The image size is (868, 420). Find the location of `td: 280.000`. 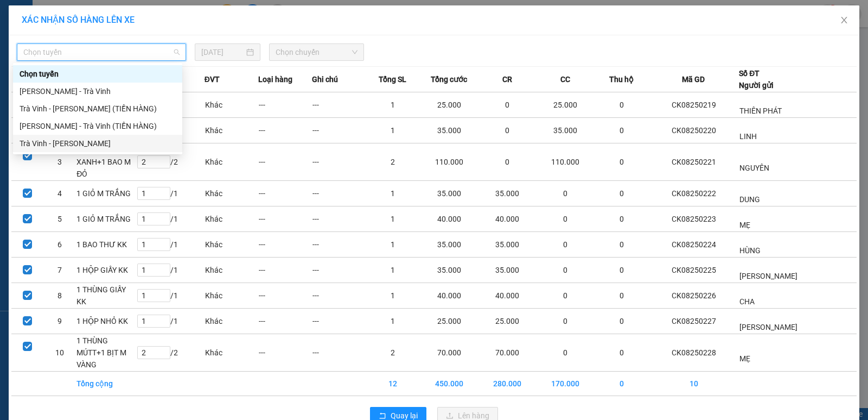

td: 280.000 is located at coordinates (507, 384).